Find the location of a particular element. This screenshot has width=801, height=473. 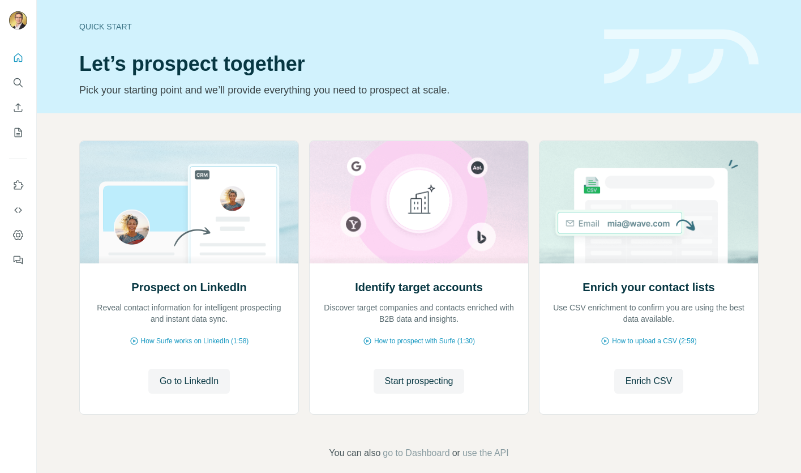

span: use the API is located at coordinates (486, 453).